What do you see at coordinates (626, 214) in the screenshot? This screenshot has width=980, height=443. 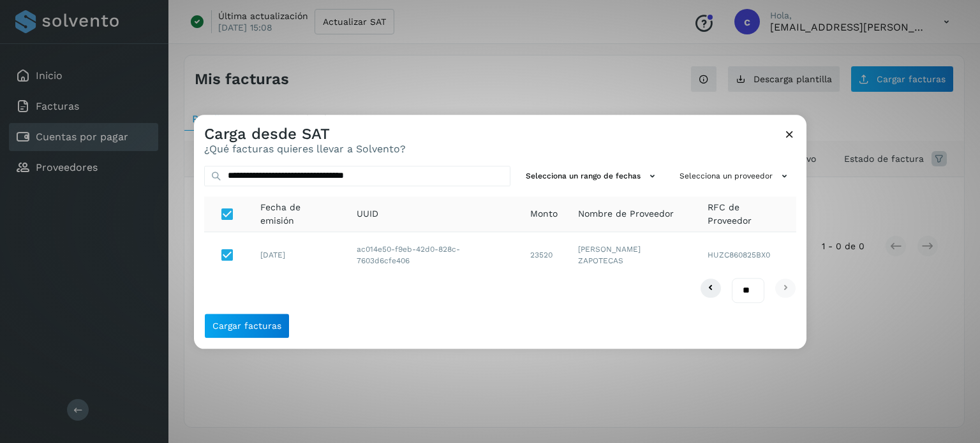 I see `span: Nombre de Proveedor` at bounding box center [626, 214].